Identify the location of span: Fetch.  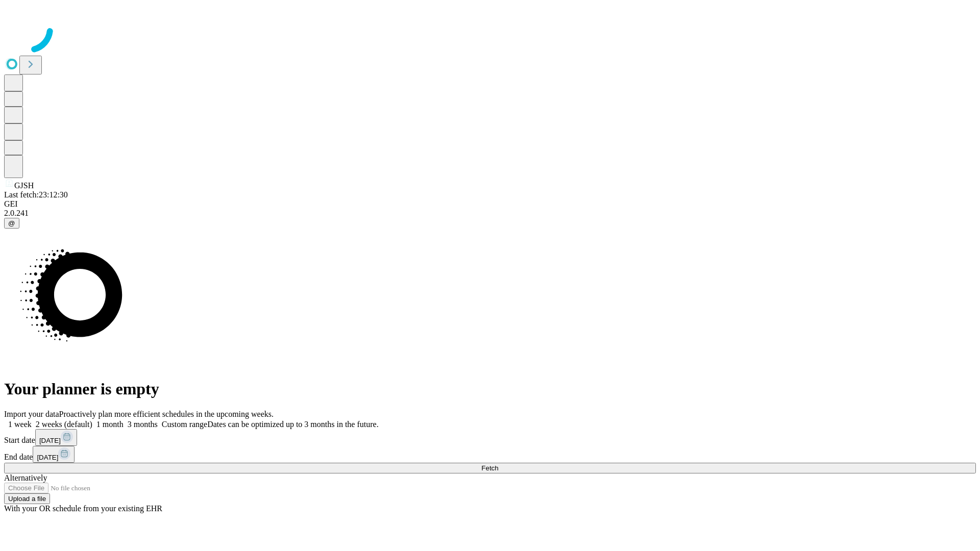
(489, 468).